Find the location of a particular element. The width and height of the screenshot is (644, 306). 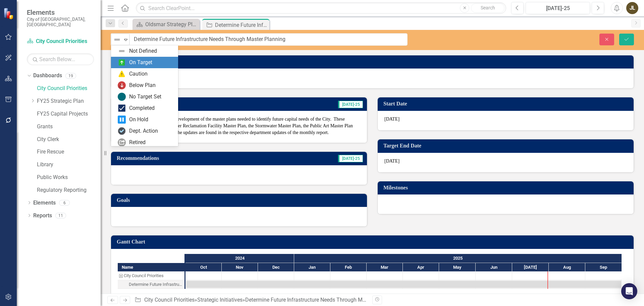

h3: Start Date is located at coordinates (507, 104).